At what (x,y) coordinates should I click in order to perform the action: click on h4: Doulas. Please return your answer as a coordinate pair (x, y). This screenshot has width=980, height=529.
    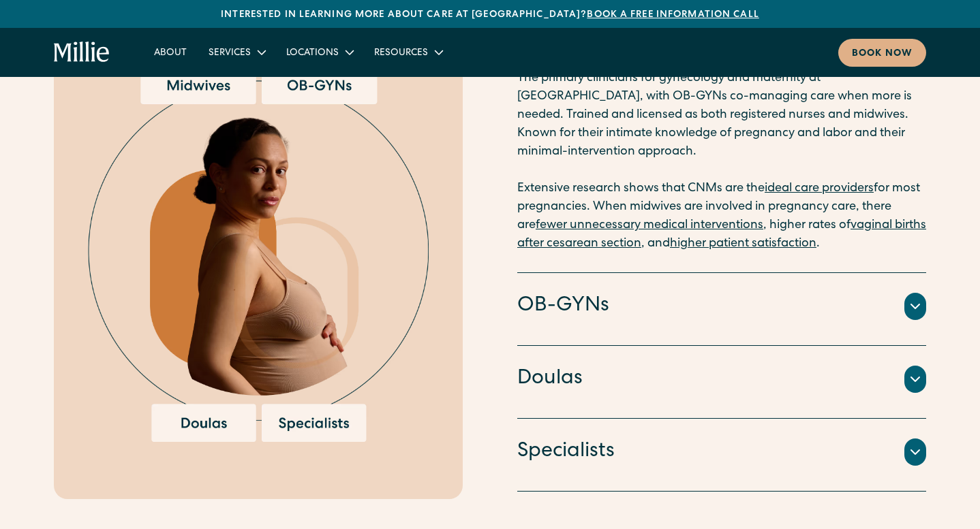
    Looking at the image, I should click on (550, 380).